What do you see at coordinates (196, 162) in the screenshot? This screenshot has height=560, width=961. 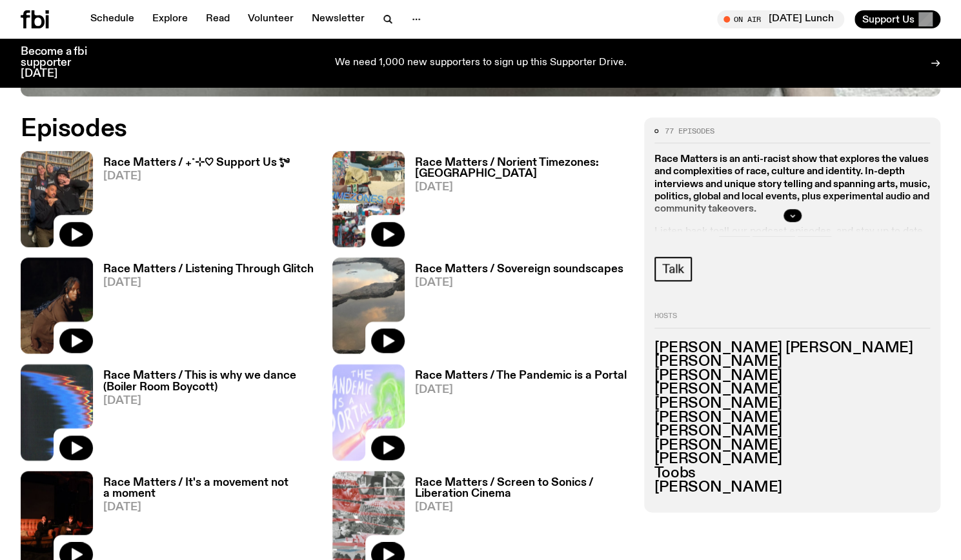 I see `h3: Race Matters / ₊˚⊹♡ Support Us *ೃ༄` at bounding box center [196, 162].